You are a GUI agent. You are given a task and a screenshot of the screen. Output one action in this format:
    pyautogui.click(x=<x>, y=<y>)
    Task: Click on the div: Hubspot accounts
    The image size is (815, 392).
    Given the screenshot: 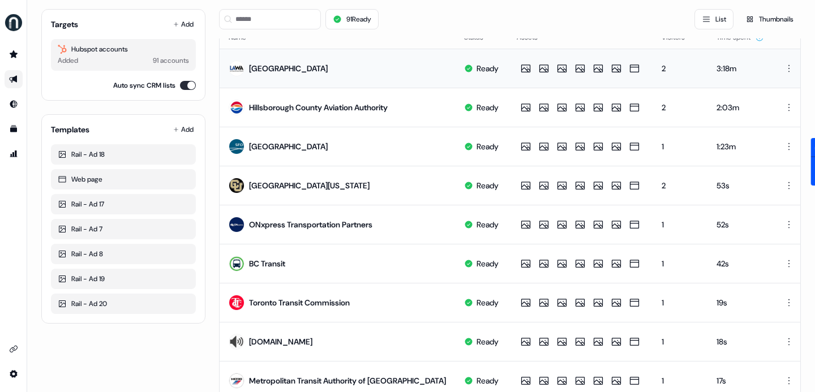 What is the action you would take?
    pyautogui.click(x=123, y=49)
    